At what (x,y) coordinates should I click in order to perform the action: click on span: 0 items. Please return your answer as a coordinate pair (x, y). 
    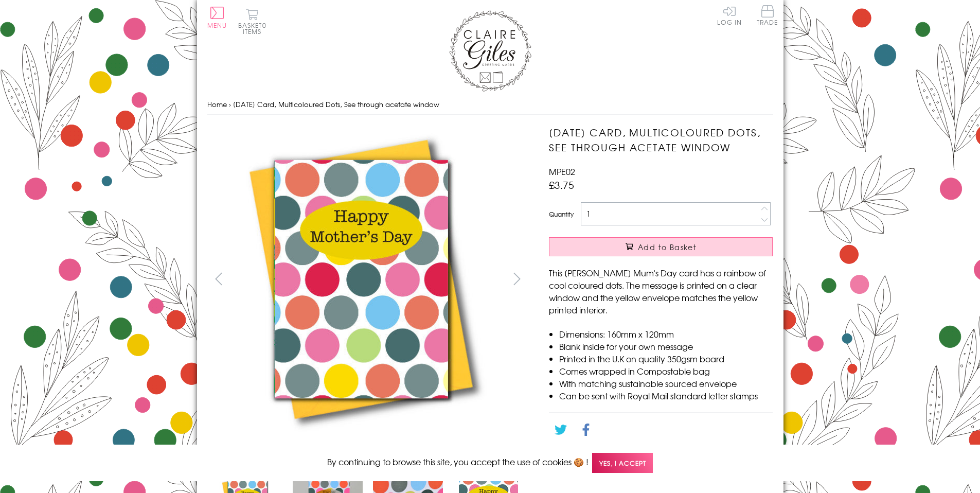
    Looking at the image, I should click on (255, 29).